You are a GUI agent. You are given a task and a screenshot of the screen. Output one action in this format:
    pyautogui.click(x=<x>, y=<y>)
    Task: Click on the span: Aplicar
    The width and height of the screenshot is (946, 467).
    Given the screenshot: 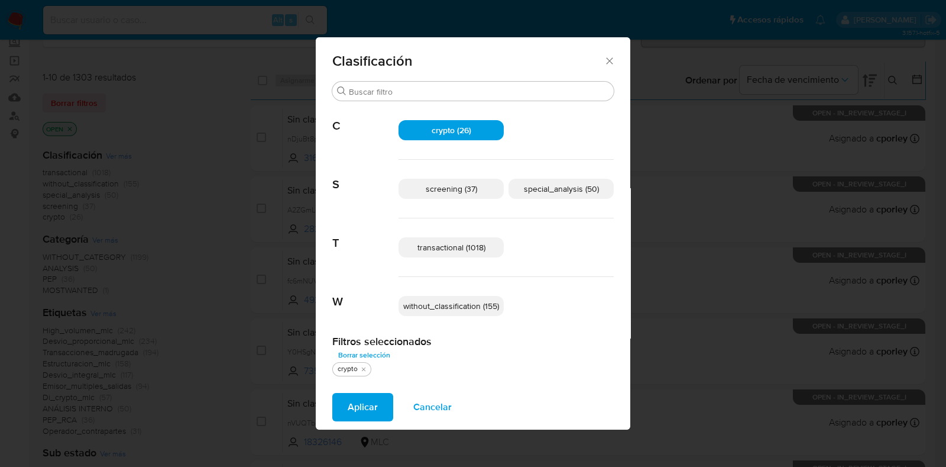 What is the action you would take?
    pyautogui.click(x=363, y=407)
    